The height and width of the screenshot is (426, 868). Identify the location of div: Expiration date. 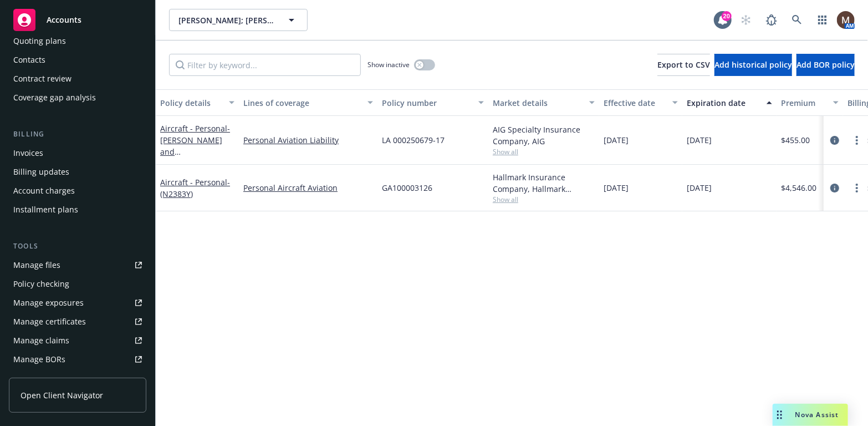
(723, 103).